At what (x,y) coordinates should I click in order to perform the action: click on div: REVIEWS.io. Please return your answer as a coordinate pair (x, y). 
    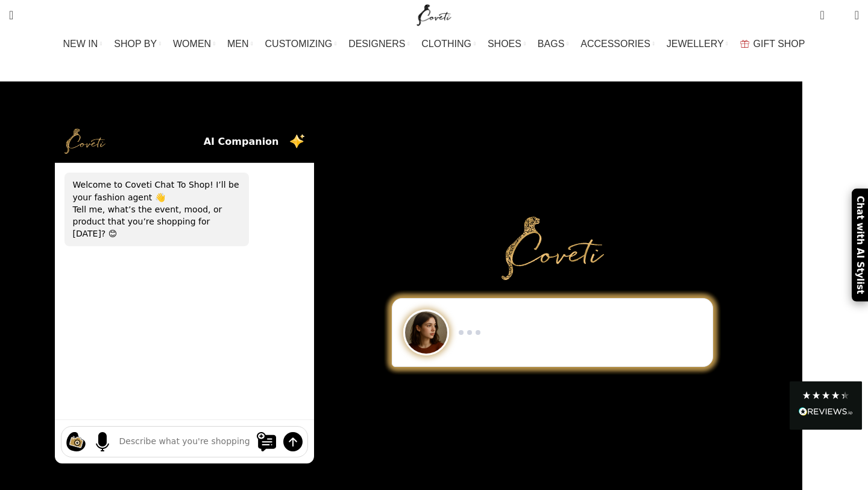
    Looking at the image, I should click on (826, 411).